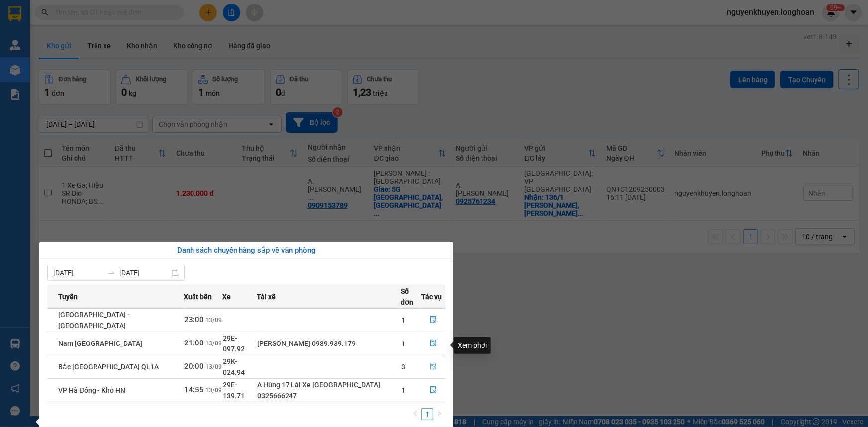 This screenshot has width=868, height=427. Describe the element at coordinates (431, 297) in the screenshot. I see `span: Tác vụ` at that location.